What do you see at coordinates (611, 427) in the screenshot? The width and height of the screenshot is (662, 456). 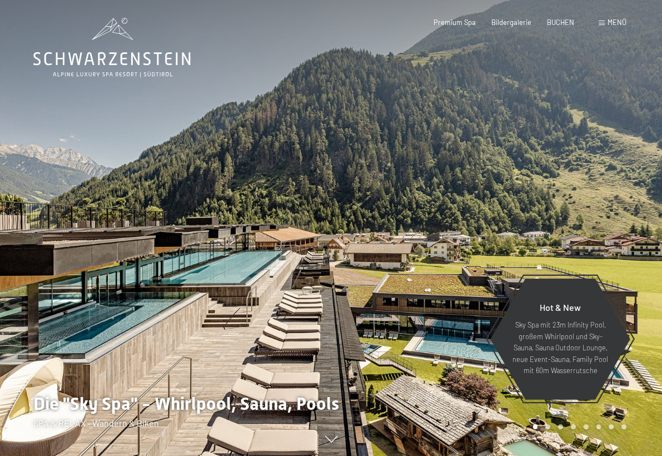 I see `div: Carousel Page 7` at bounding box center [611, 427].